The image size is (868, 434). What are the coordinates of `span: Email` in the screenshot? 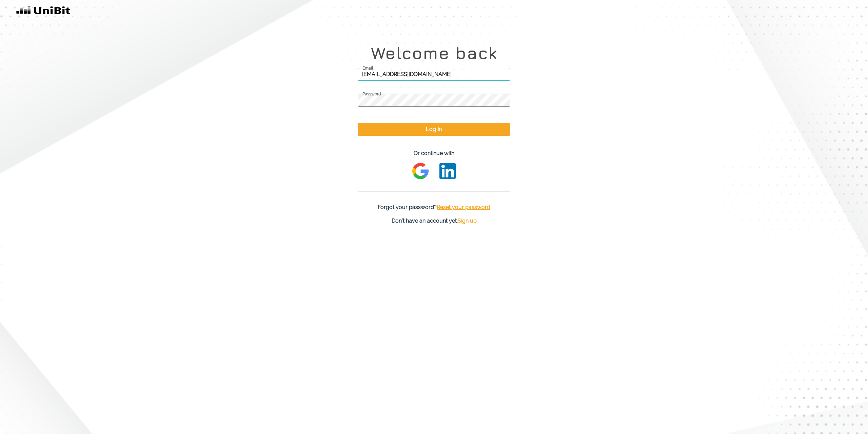 It's located at (434, 68).